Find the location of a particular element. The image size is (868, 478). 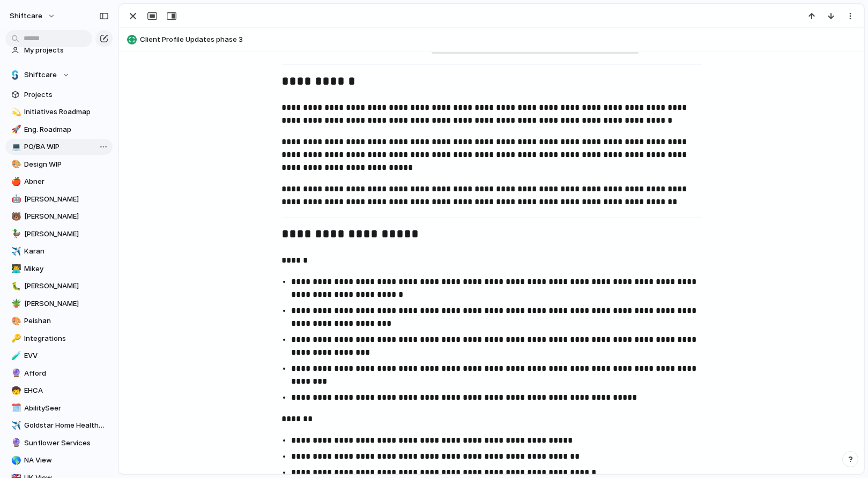

a: ✈️Goldstar Home Healthcare is located at coordinates (59, 426).